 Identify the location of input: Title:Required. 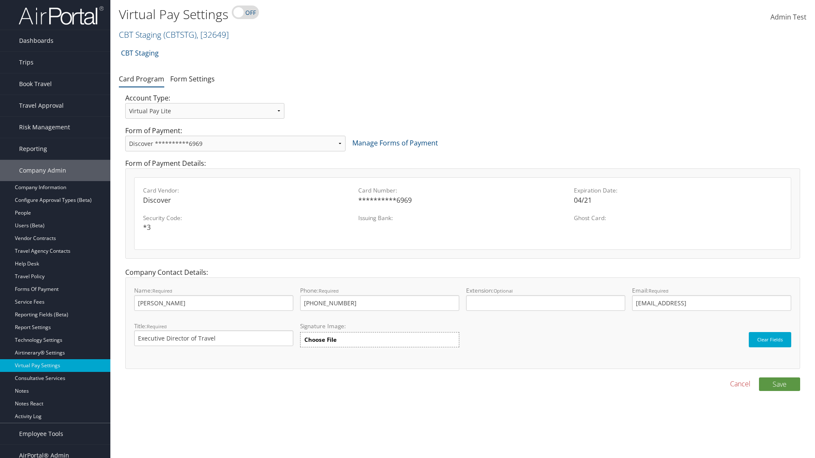
(213, 338).